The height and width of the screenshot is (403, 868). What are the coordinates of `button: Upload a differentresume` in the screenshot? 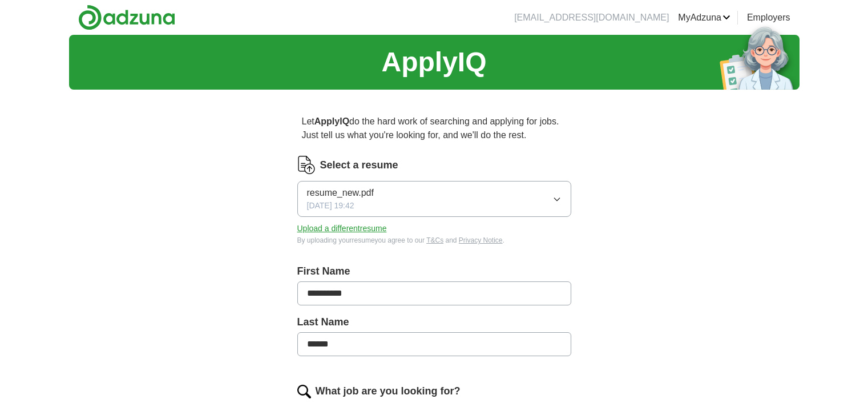 It's located at (342, 228).